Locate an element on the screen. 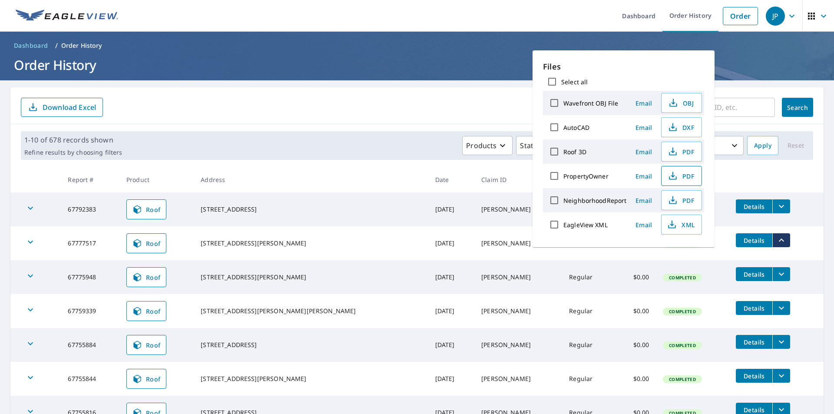 The height and width of the screenshot is (414, 834). span: Dashboard is located at coordinates (31, 46).